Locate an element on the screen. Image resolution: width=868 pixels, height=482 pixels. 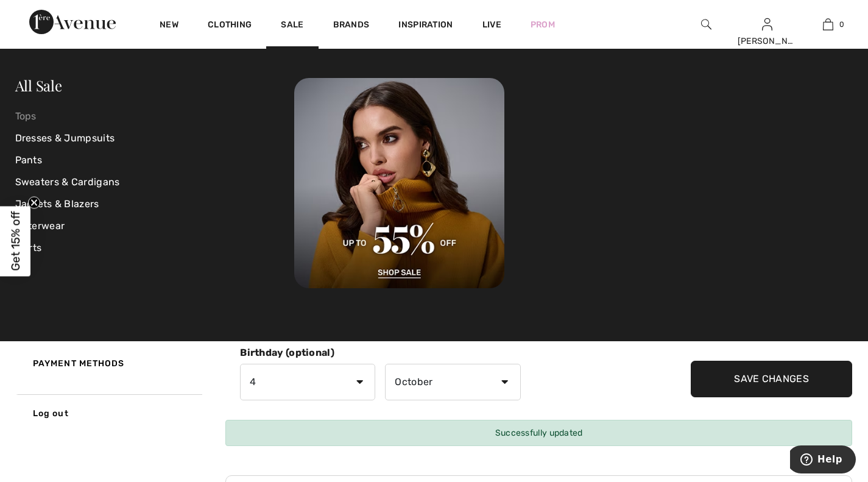
a: New is located at coordinates (169, 26).